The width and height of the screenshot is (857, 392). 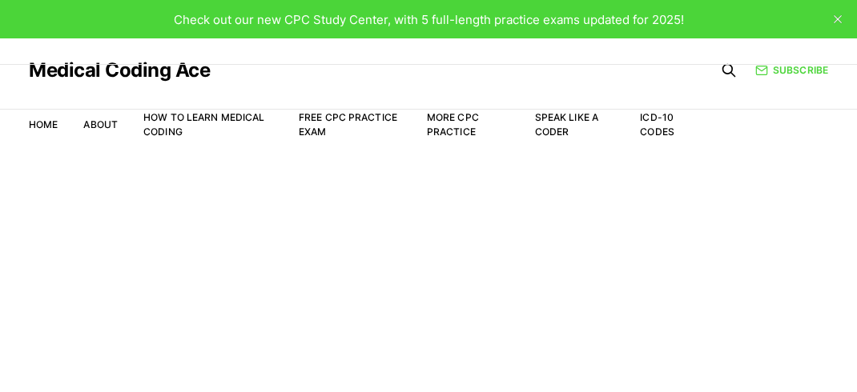 What do you see at coordinates (203, 124) in the screenshot?
I see `a: How to Learn Medical Coding` at bounding box center [203, 124].